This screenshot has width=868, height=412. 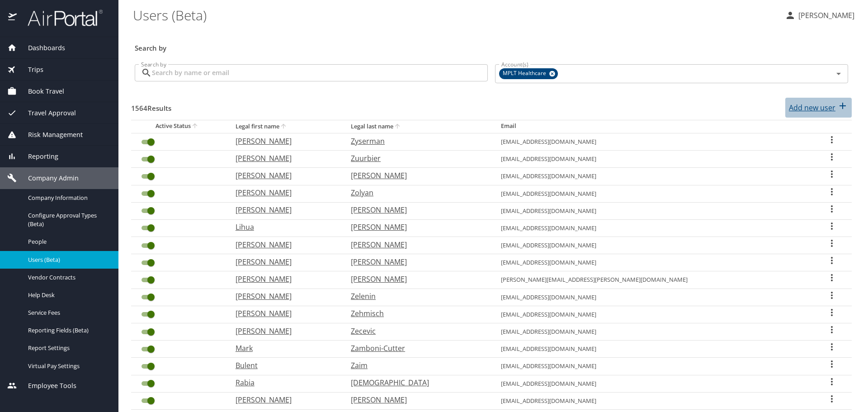 I want to click on span: MPLT Healthcare, so click(x=526, y=73).